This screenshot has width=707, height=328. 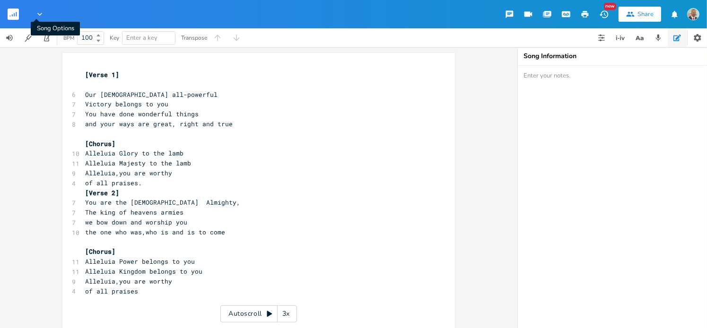 What do you see at coordinates (142, 38) in the screenshot?
I see `span: Enter a key` at bounding box center [142, 38].